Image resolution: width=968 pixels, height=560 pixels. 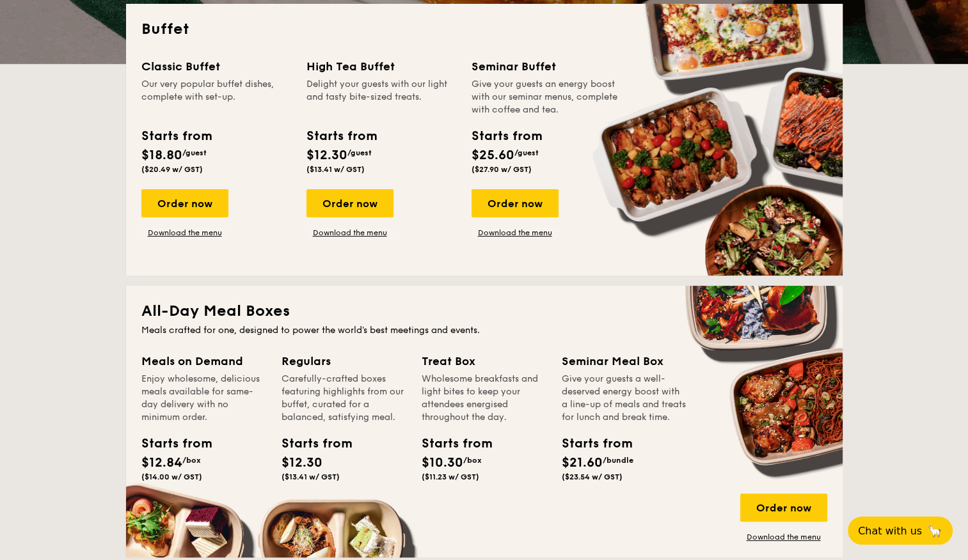 What do you see at coordinates (344, 398) in the screenshot?
I see `div: Carefully-crafted boxes featuring highlights from our buffet, curated for a balanced, satisfying ...` at bounding box center [344, 398].